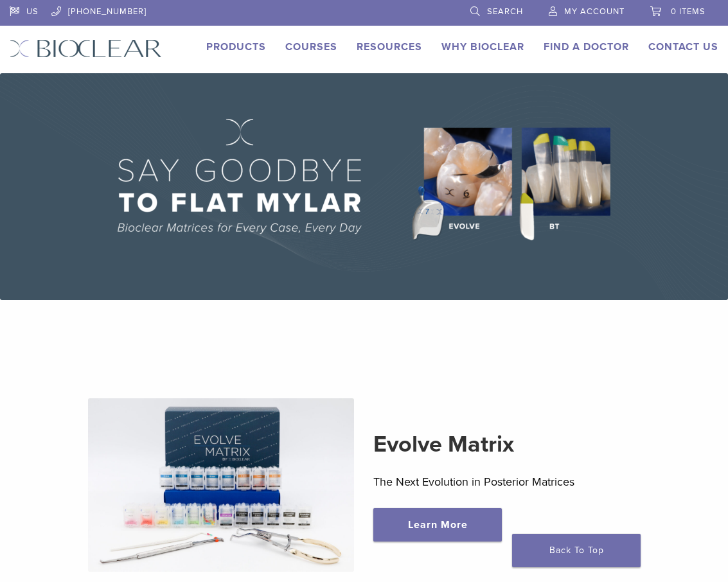  What do you see at coordinates (438, 525) in the screenshot?
I see `a: Learn More` at bounding box center [438, 525].